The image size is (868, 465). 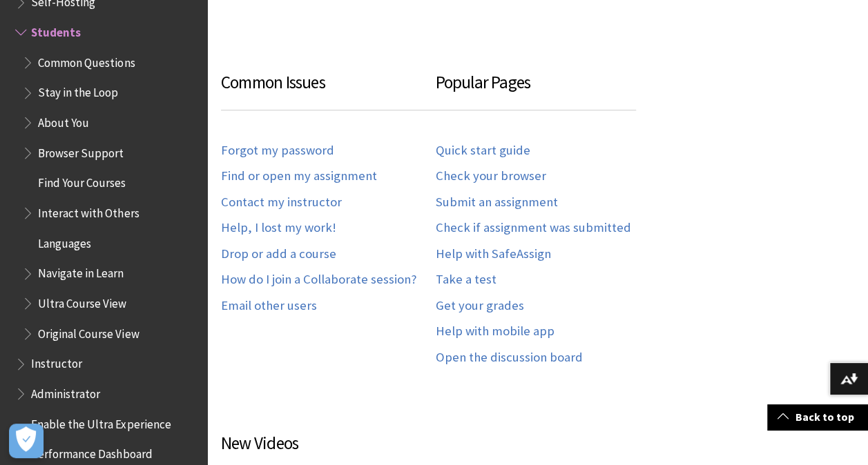 What do you see at coordinates (508, 358) in the screenshot?
I see `a: Open the discussion board` at bounding box center [508, 358].